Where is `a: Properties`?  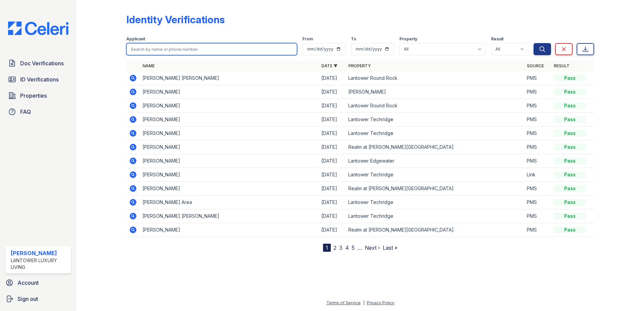
a: Properties is located at coordinates (38, 96).